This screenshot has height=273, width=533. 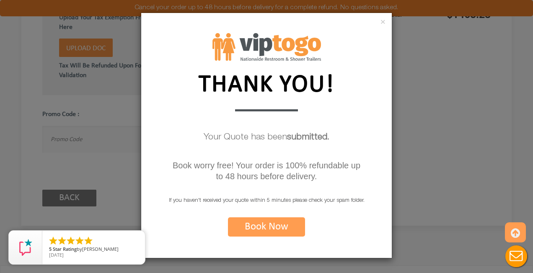 I want to click on b: submitted., so click(x=308, y=137).